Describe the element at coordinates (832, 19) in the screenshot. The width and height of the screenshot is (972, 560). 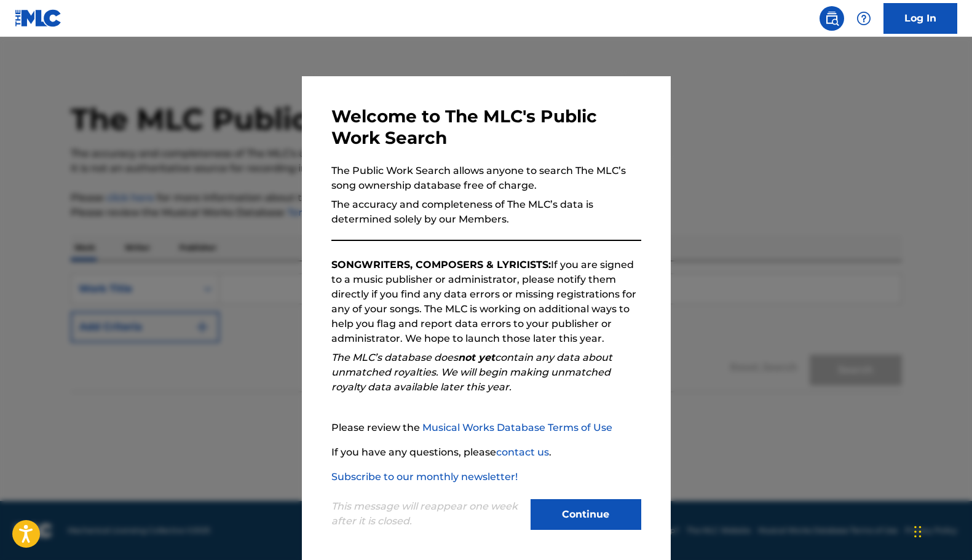
I see `a: Public Search` at that location.